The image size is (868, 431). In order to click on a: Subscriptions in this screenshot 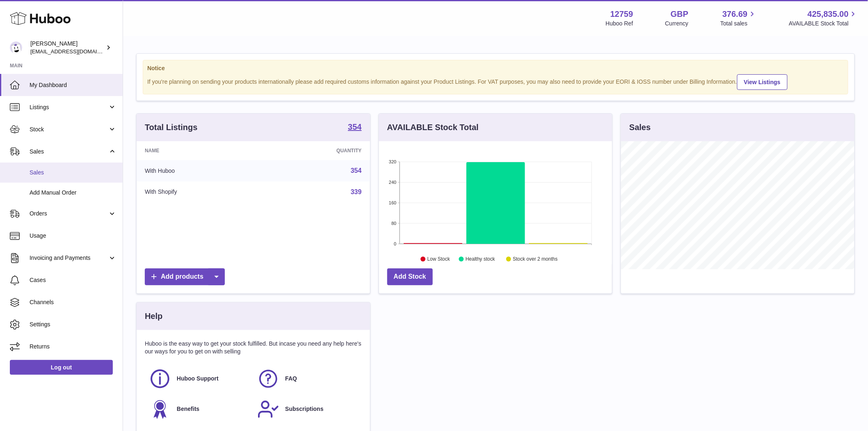, I will do `click(307, 409)`.